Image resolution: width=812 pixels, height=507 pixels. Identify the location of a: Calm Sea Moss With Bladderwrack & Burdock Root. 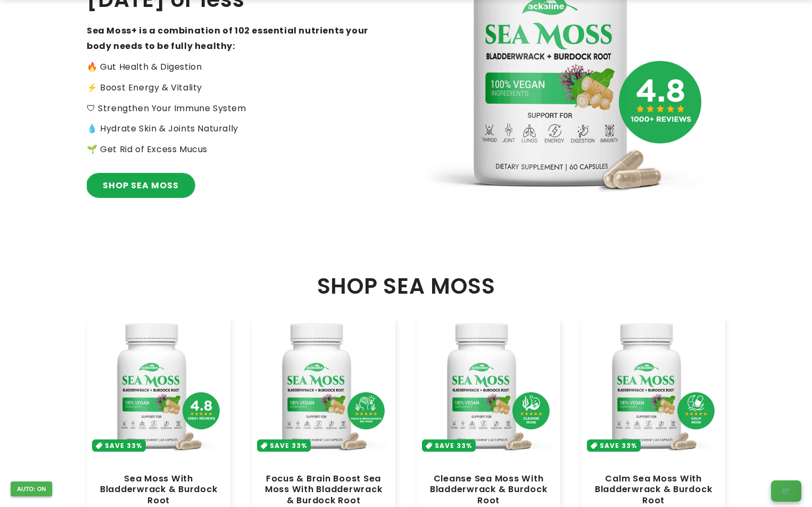
(653, 490).